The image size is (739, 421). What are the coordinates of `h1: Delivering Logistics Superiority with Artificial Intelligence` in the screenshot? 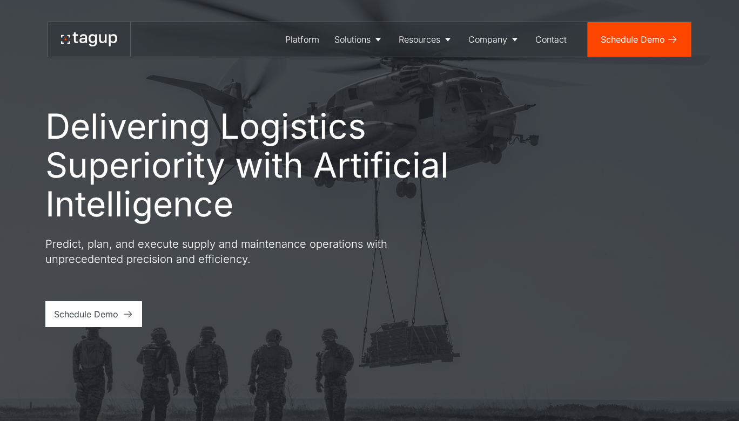 It's located at (272, 165).